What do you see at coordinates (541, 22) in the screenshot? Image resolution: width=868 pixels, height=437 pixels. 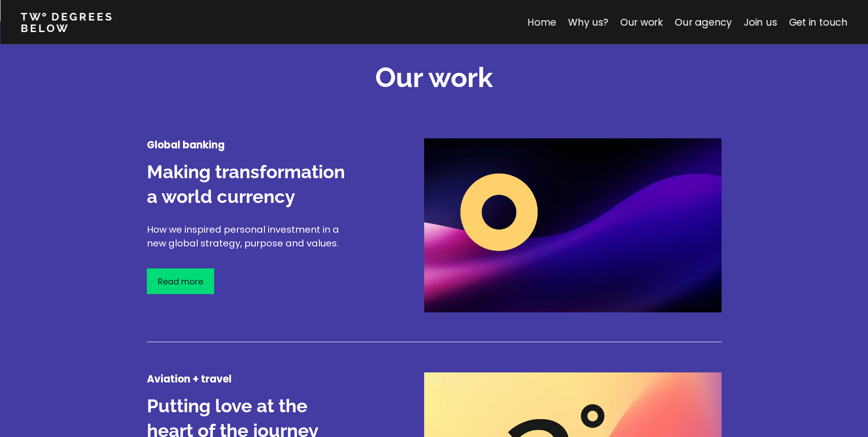 I see `a: Home` at bounding box center [541, 22].